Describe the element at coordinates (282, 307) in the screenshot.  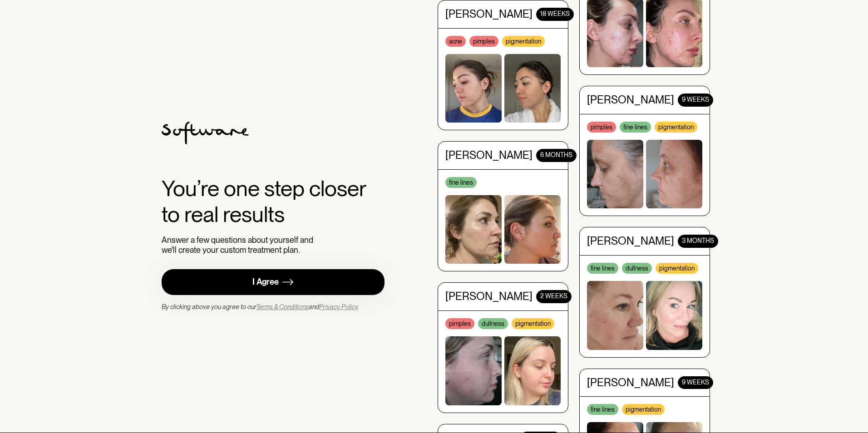
I see `a: Terms & Conditions` at that location.